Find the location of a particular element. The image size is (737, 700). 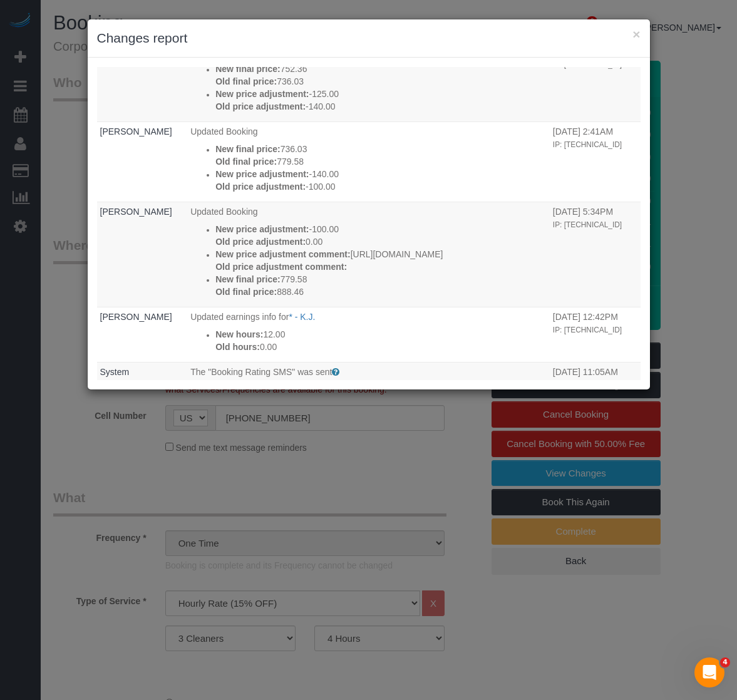

strong: New price adjustment comment: is located at coordinates (283, 254).